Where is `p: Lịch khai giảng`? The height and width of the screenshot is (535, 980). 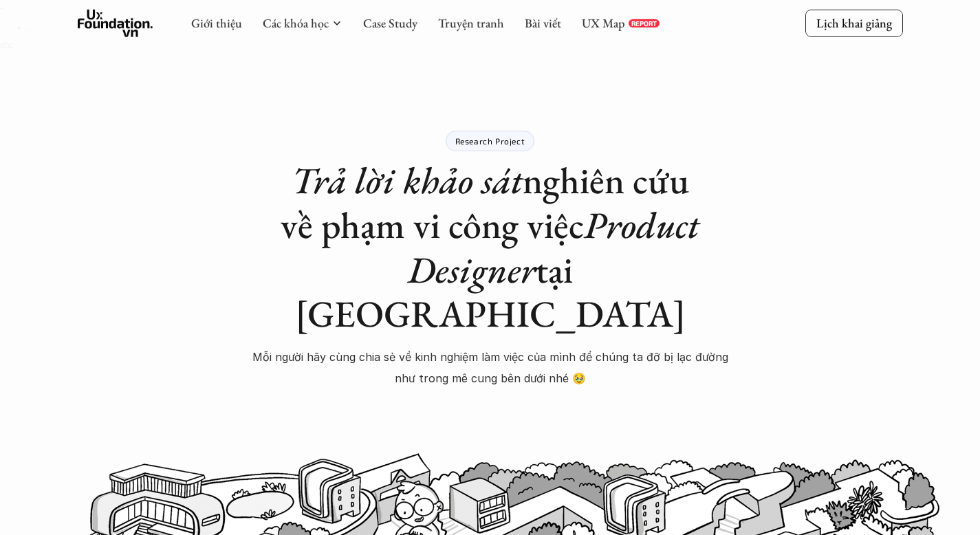
p: Lịch khai giảng is located at coordinates (854, 23).